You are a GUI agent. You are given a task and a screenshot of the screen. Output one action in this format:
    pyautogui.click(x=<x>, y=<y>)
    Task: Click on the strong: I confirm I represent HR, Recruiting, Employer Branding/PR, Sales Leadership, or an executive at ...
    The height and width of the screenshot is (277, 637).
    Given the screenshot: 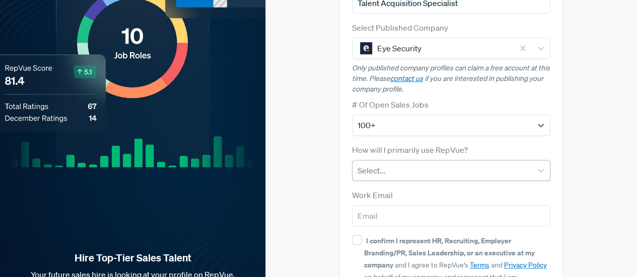 What is the action you would take?
    pyautogui.click(x=449, y=253)
    